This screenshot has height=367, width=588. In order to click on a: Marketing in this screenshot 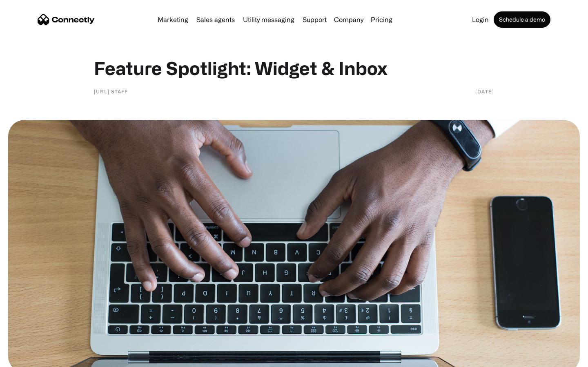, I will do `click(173, 20)`.